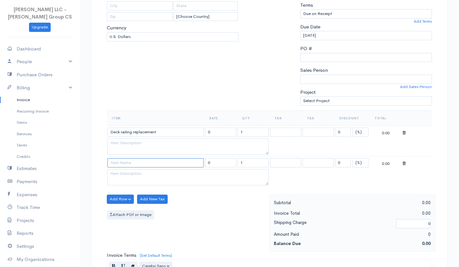  I want to click on label: Due Date, so click(310, 27).